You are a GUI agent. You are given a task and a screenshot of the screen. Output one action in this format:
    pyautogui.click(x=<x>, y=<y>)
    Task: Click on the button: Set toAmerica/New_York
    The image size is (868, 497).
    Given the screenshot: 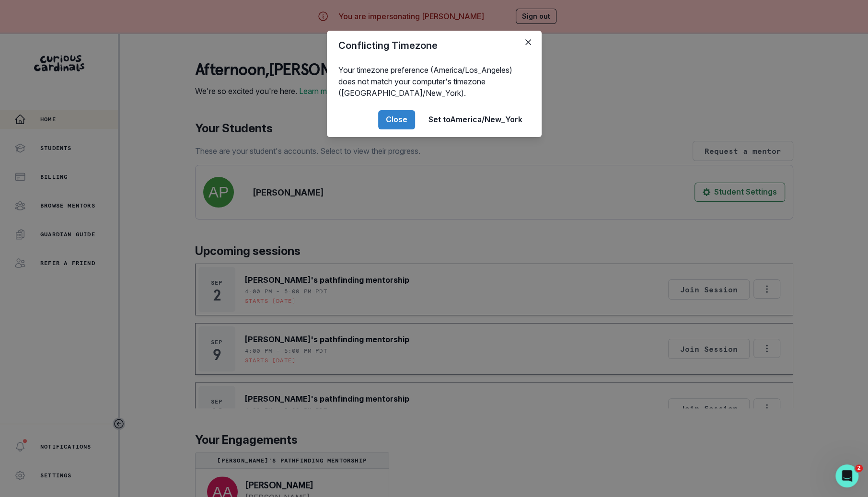 What is the action you would take?
    pyautogui.click(x=475, y=120)
    